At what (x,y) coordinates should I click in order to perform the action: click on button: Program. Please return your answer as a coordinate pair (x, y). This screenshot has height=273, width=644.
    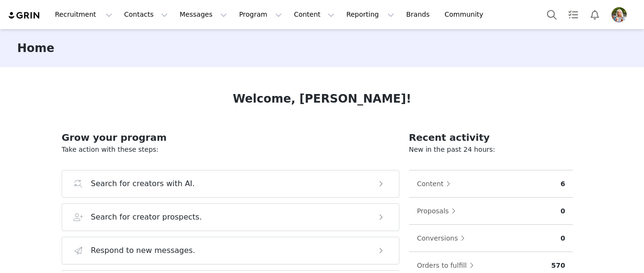
    Looking at the image, I should click on (260, 14).